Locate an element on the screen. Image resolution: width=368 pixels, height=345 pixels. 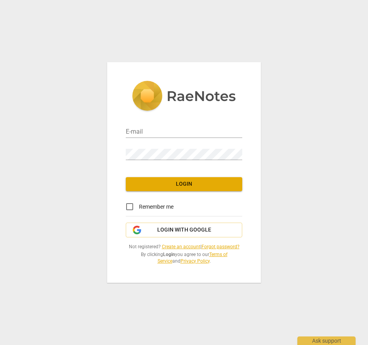
a: Privacy Policy is located at coordinates (195, 261).